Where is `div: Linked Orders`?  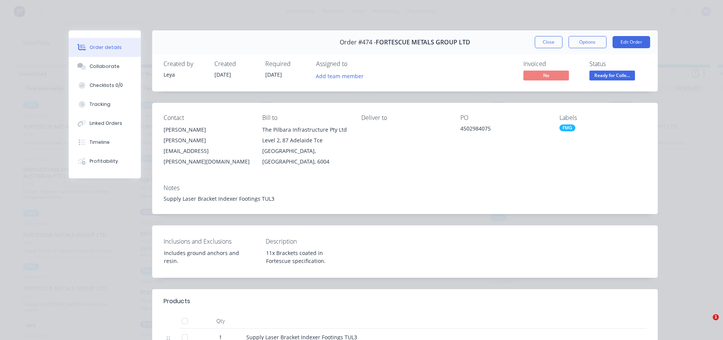
div: Linked Orders is located at coordinates (106, 123).